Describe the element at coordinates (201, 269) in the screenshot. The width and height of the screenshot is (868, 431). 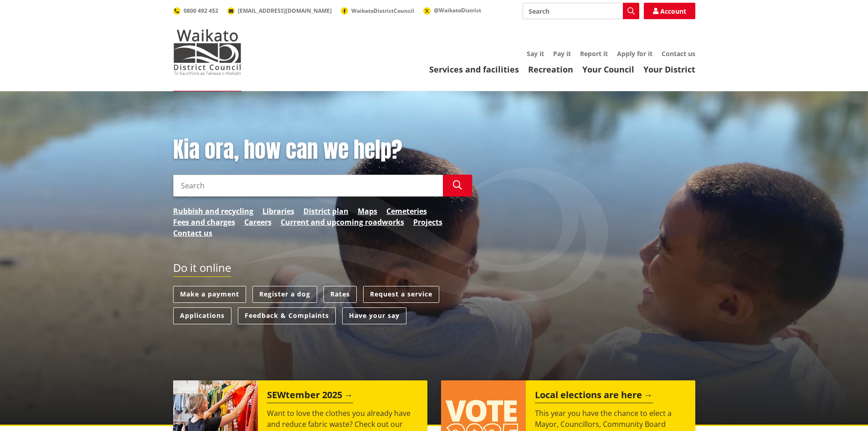
I see `h2: Do it online` at that location.